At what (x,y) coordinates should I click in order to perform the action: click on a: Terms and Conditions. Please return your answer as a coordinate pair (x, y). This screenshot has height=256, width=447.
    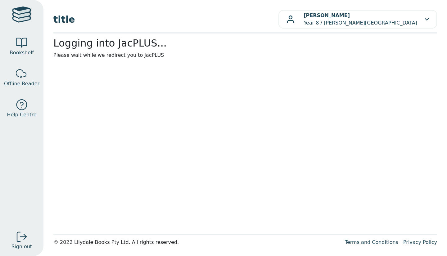
    Looking at the image, I should click on (371, 242).